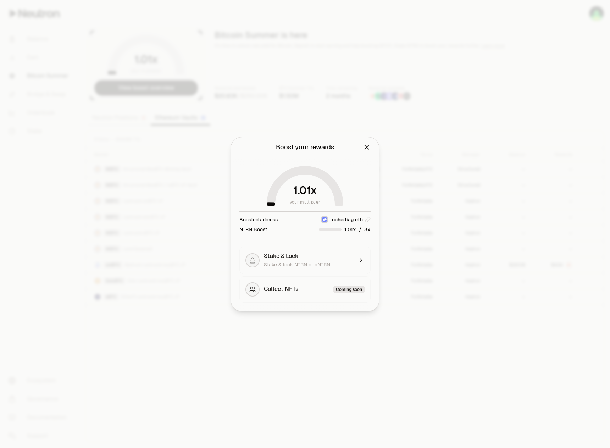 The height and width of the screenshot is (448, 610). Describe the element at coordinates (305, 260) in the screenshot. I see `button: Stake & LockStake & lock NTRN or dNTRN` at that location.